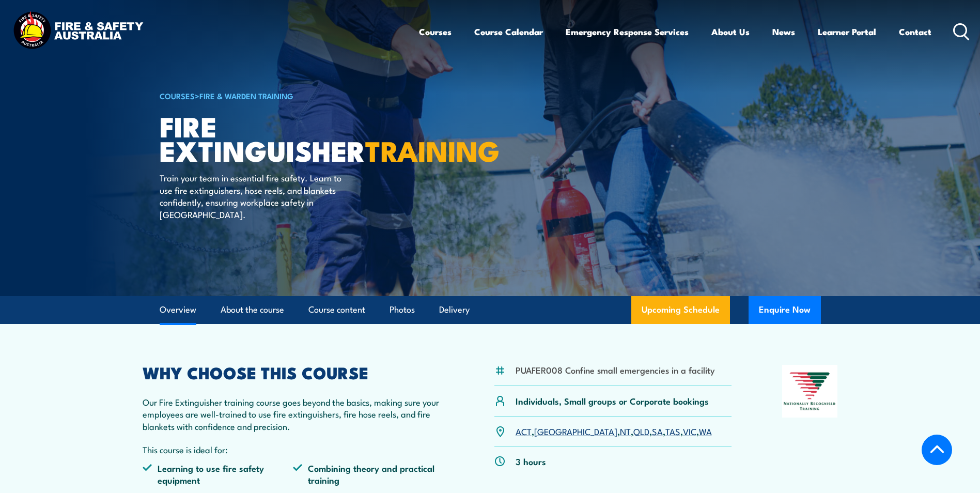 This screenshot has width=980, height=493. I want to click on button: Enquire Now, so click(785, 310).